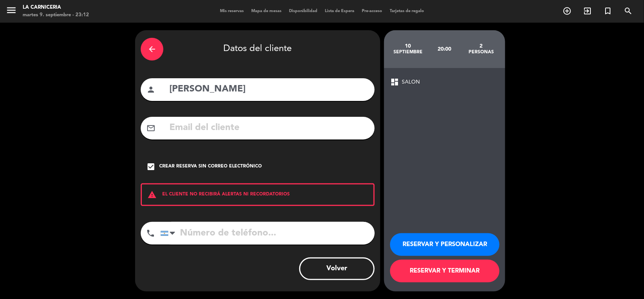  What do you see at coordinates (372, 11) in the screenshot?
I see `span: Pre-acceso` at bounding box center [372, 11].